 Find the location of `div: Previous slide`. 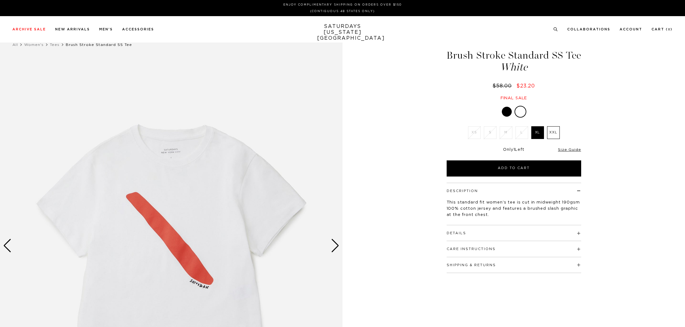

div: Previous slide is located at coordinates (7, 246).